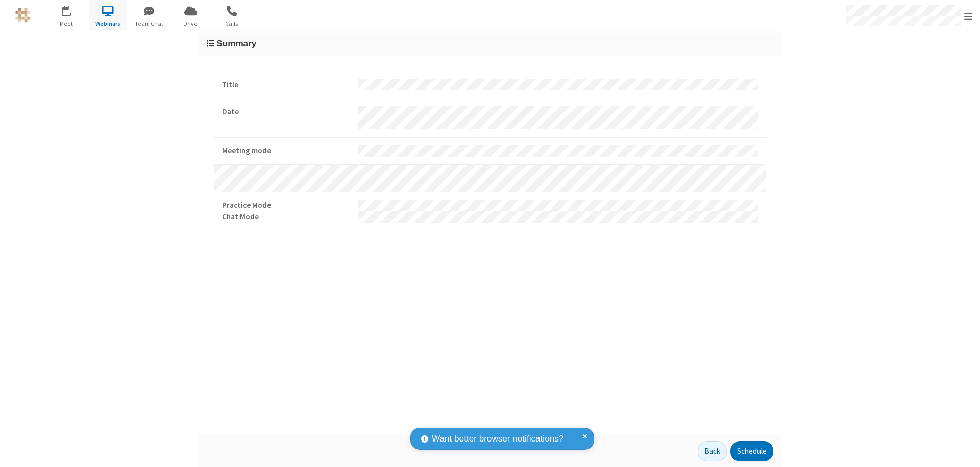  What do you see at coordinates (232, 24) in the screenshot?
I see `span: Calls` at bounding box center [232, 24].